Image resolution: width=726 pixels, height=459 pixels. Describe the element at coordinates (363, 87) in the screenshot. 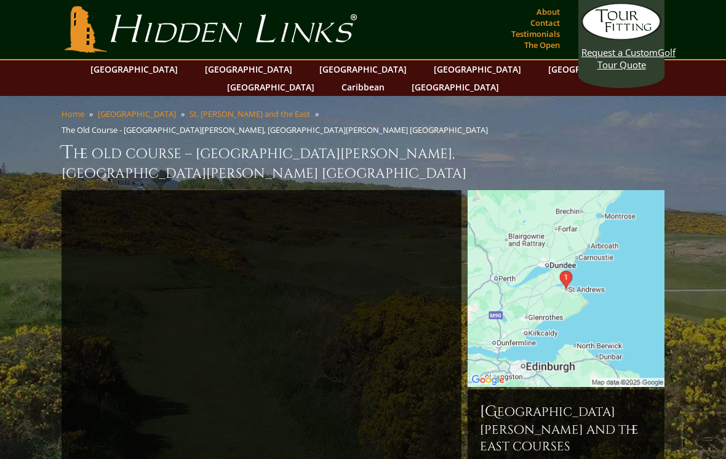

I see `a: Caribbean` at that location.